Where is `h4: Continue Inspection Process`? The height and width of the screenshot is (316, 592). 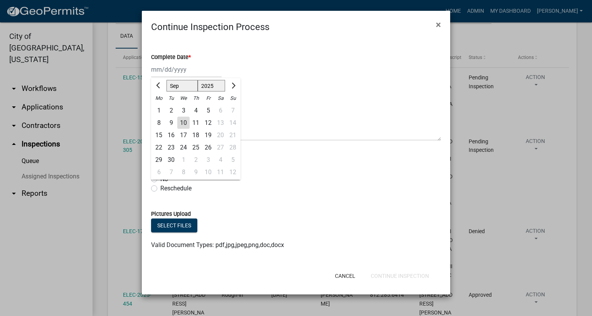
h4: Continue Inspection Process is located at coordinates (210, 27).